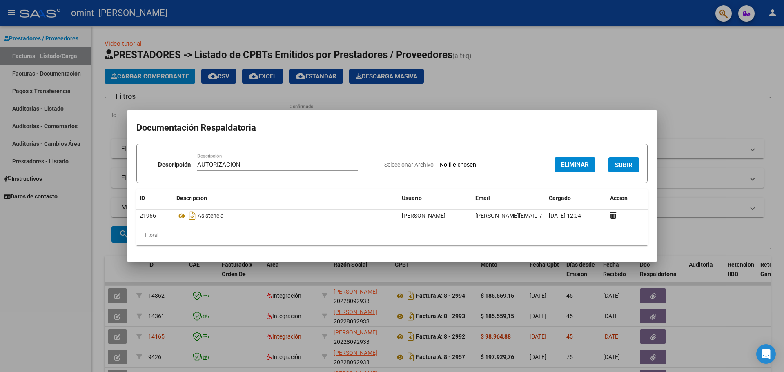 The height and width of the screenshot is (372, 784). Describe the element at coordinates (483, 198) in the screenshot. I see `span: Email` at that location.